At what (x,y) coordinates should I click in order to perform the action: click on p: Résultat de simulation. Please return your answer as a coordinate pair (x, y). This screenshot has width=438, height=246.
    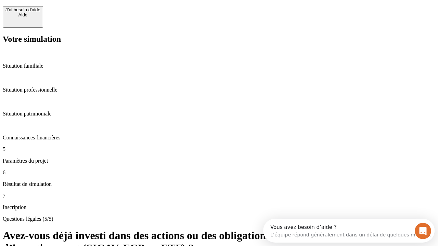
    Looking at the image, I should click on (219, 184).